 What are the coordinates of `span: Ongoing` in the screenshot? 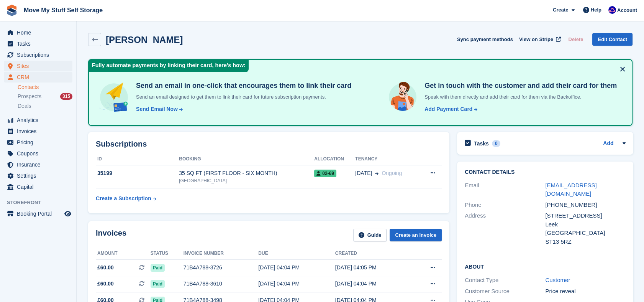 It's located at (391, 173).